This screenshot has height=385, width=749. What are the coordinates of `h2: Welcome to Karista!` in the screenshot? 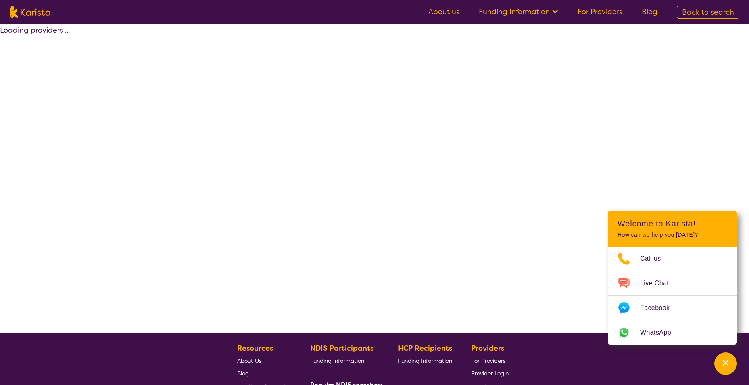 It's located at (673, 224).